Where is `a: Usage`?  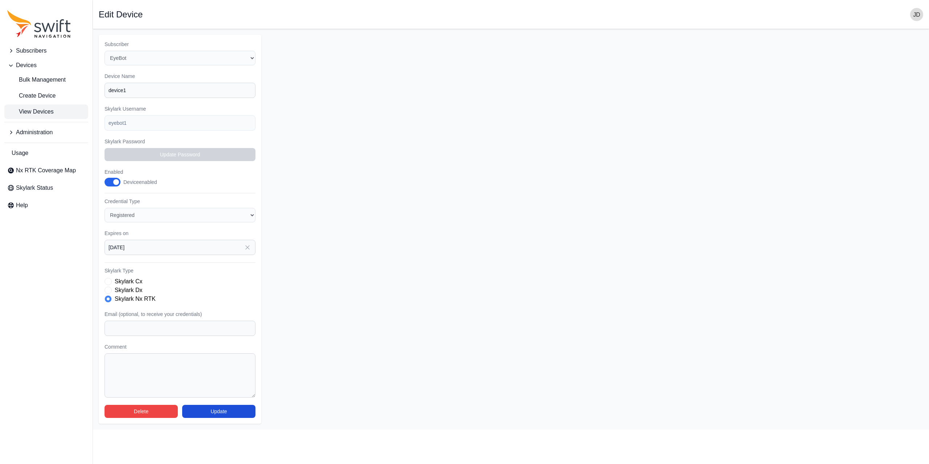
a: Usage is located at coordinates (46, 153).